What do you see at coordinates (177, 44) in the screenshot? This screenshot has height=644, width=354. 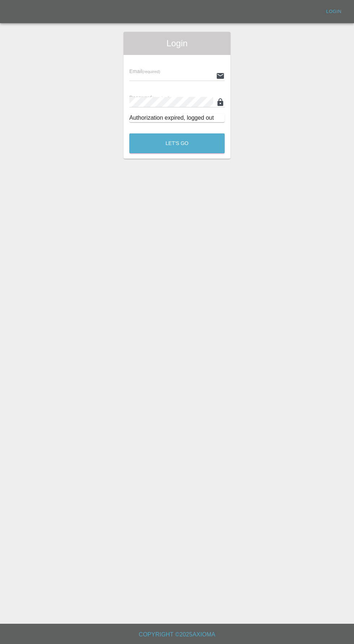 I see `span: Login` at bounding box center [177, 44].